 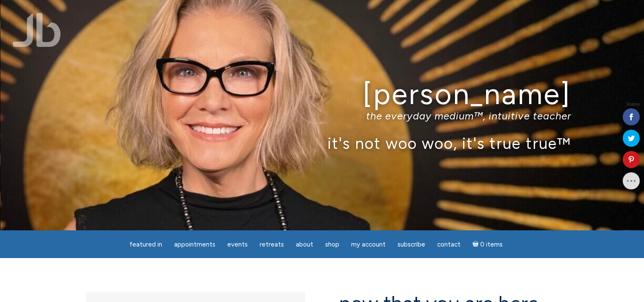 What do you see at coordinates (237, 244) in the screenshot?
I see `a: Events` at bounding box center [237, 244].